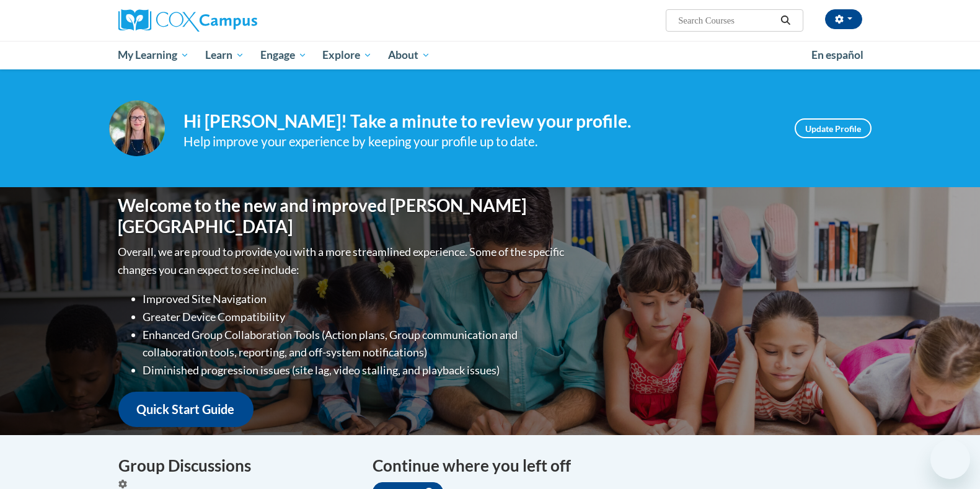 The width and height of the screenshot is (980, 489). I want to click on li: Improved Site Navigation, so click(355, 299).